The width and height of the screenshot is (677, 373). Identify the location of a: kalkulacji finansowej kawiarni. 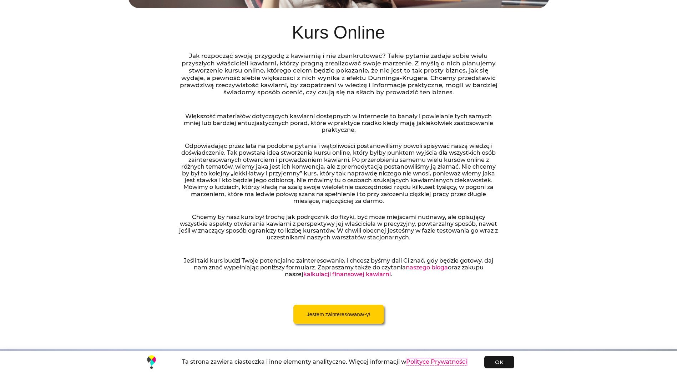
(347, 274).